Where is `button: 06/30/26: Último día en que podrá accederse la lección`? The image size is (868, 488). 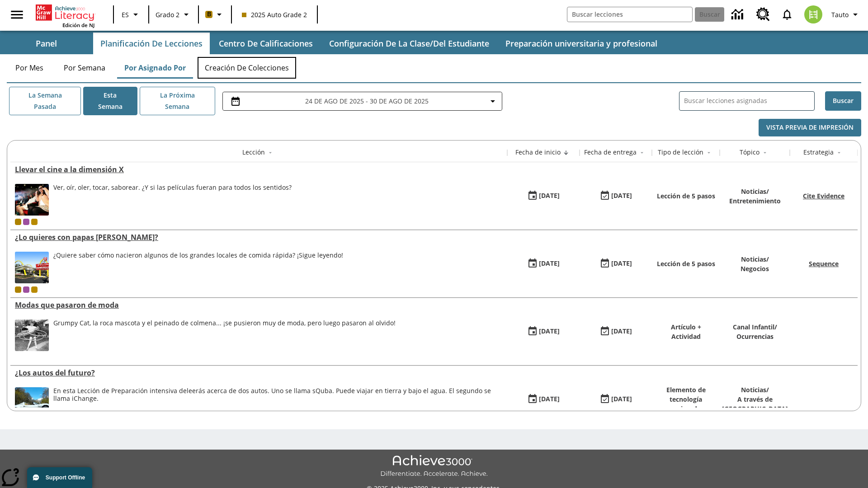
button: 06/30/26: Último día en que podrá accederse la lección is located at coordinates (616, 332).